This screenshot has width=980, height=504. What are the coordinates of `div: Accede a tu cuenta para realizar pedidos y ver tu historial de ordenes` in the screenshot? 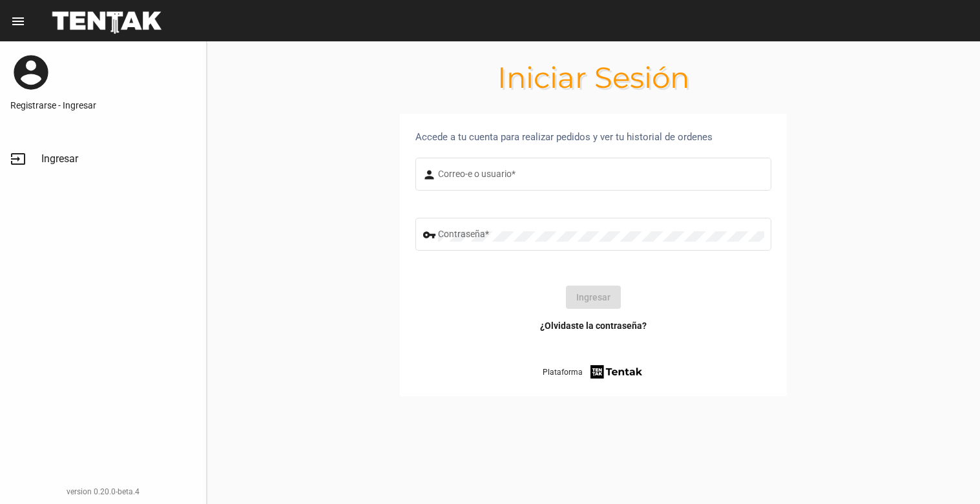 It's located at (594, 137).